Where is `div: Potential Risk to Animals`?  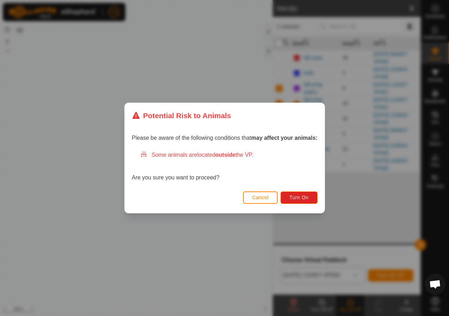
div: Potential Risk to Animals is located at coordinates (181, 115).